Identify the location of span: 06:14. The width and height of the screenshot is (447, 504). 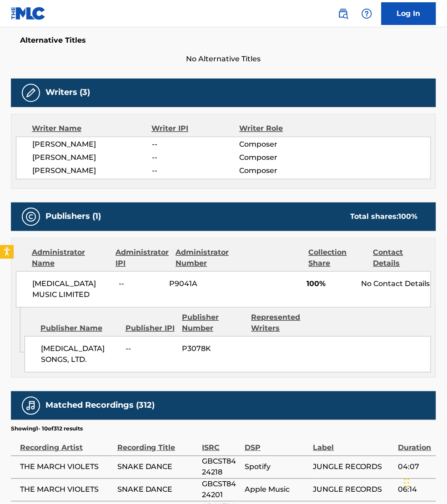
(414, 490).